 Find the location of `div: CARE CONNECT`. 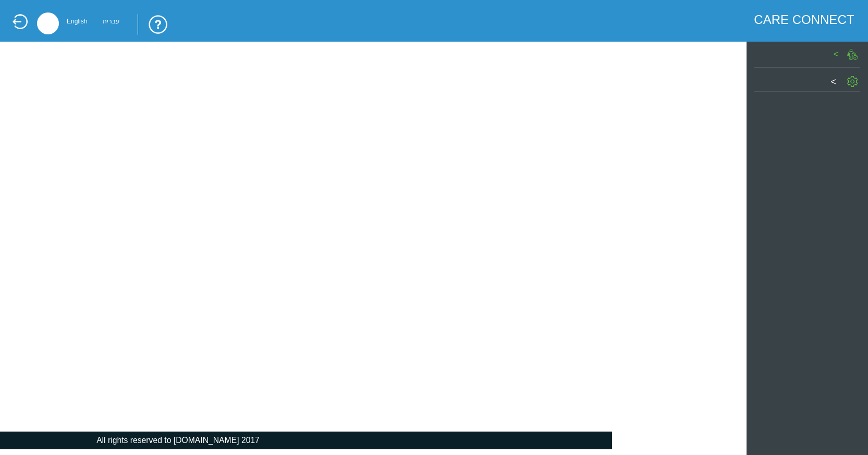

div: CARE CONNECT is located at coordinates (804, 20).